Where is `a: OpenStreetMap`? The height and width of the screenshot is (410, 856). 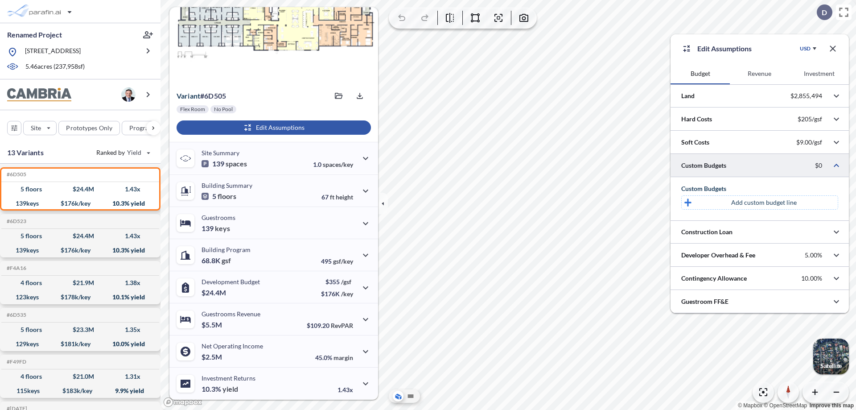 a: OpenStreetMap is located at coordinates (785, 405).